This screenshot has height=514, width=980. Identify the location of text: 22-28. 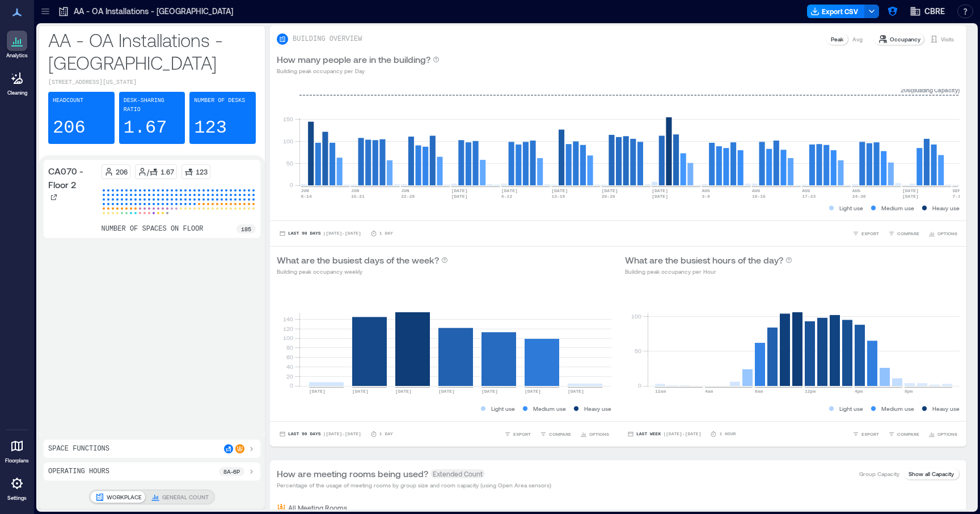
(408, 196).